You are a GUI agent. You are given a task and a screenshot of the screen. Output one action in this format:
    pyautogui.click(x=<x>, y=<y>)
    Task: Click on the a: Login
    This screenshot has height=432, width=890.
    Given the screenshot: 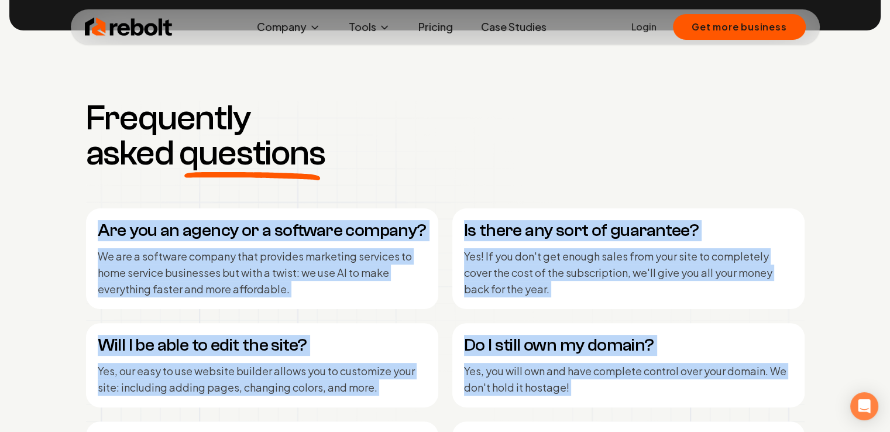 What is the action you would take?
    pyautogui.click(x=643, y=27)
    